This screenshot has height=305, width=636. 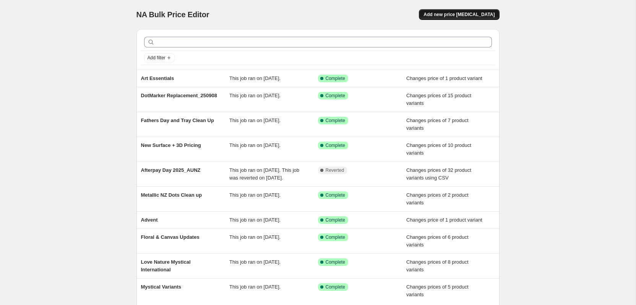 I want to click on span: Reverted, so click(x=335, y=170).